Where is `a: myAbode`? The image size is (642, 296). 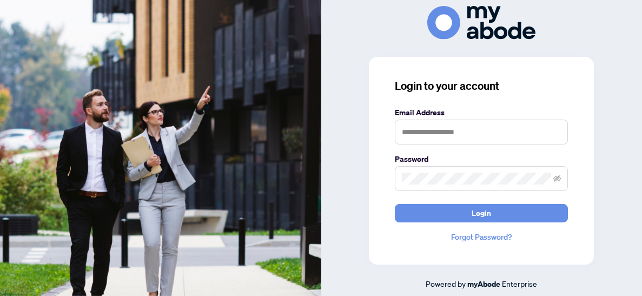
a: myAbode is located at coordinates (484, 284).